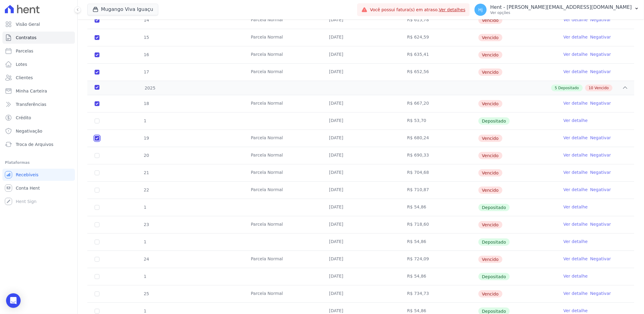 The image size is (644, 314). I want to click on a: Negativação, so click(38, 131).